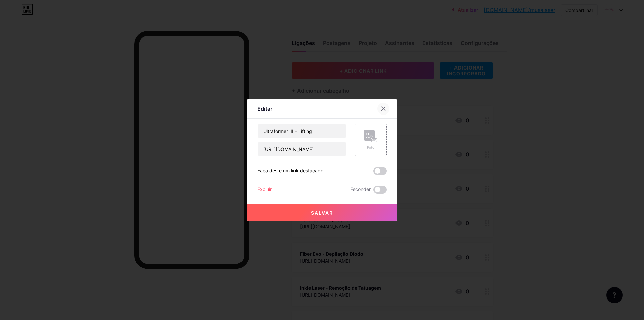 This screenshot has width=644, height=320. I want to click on font: Editar, so click(265, 109).